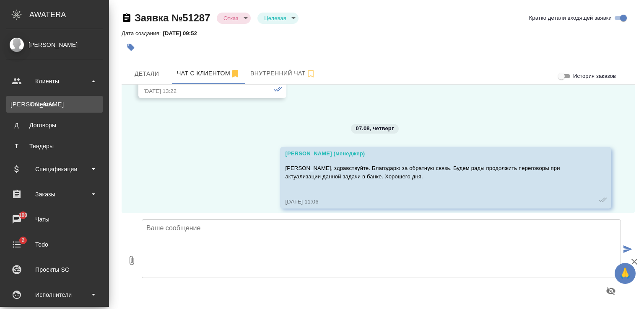 This screenshot has width=644, height=309. Describe the element at coordinates (23, 240) in the screenshot. I see `span: 2` at that location.